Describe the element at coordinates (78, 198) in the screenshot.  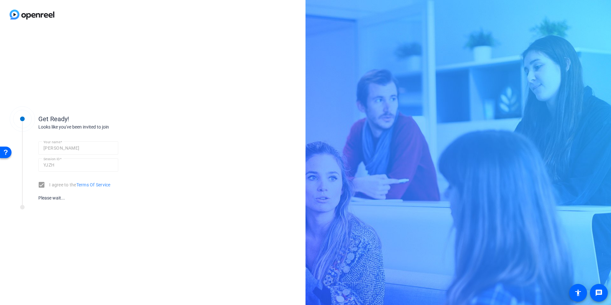
I see `div: Please wait...` at that location.